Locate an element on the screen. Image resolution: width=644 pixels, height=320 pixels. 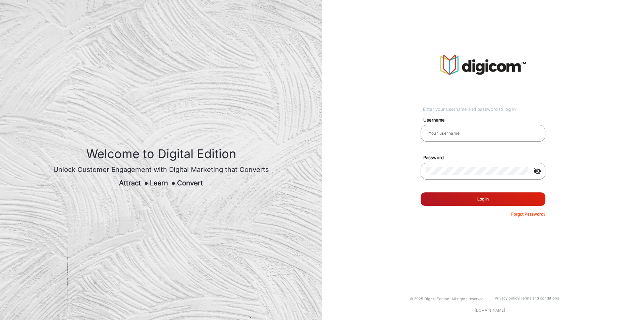
a: Privacy policy is located at coordinates (507, 298).